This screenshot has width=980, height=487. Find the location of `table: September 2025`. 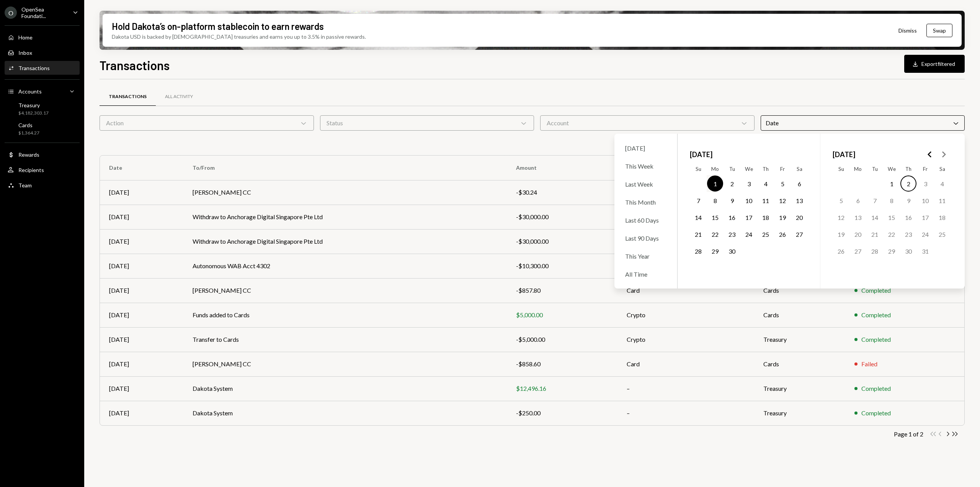

table: September 2025 is located at coordinates (749, 219).